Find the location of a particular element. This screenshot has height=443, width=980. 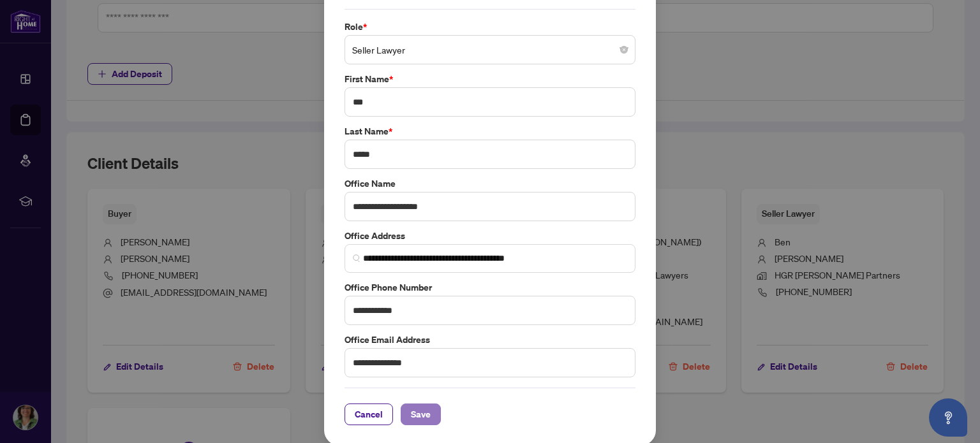

label: Office Email Address is located at coordinates (490, 340).